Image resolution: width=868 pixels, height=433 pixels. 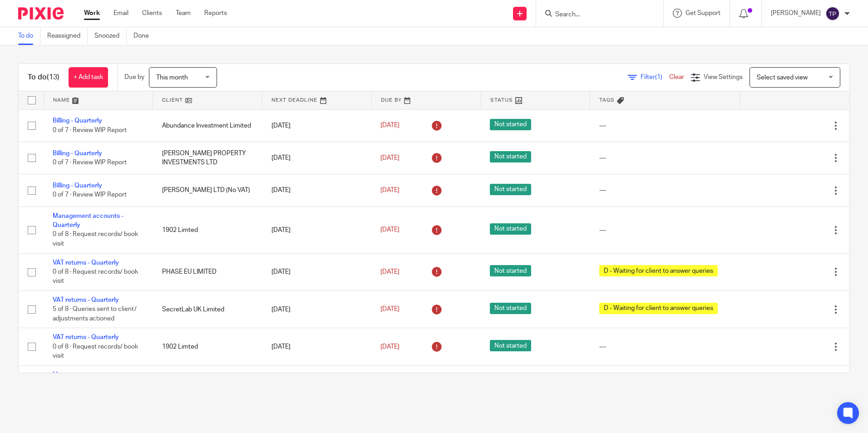 What do you see at coordinates (145, 36) in the screenshot?
I see `a: Done` at bounding box center [145, 36].